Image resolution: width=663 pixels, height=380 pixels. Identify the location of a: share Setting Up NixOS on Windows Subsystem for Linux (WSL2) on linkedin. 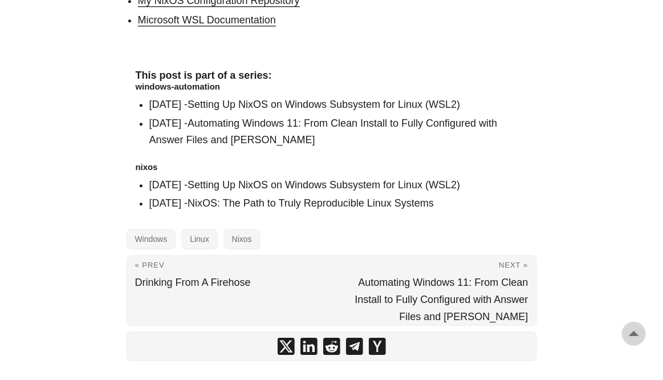
(309, 346).